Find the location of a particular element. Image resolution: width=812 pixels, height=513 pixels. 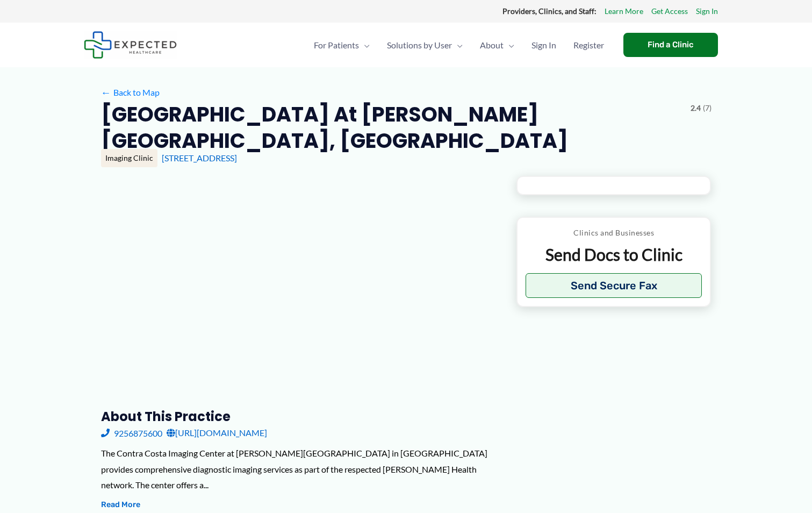

a: 9256875600 is located at coordinates (131, 433).